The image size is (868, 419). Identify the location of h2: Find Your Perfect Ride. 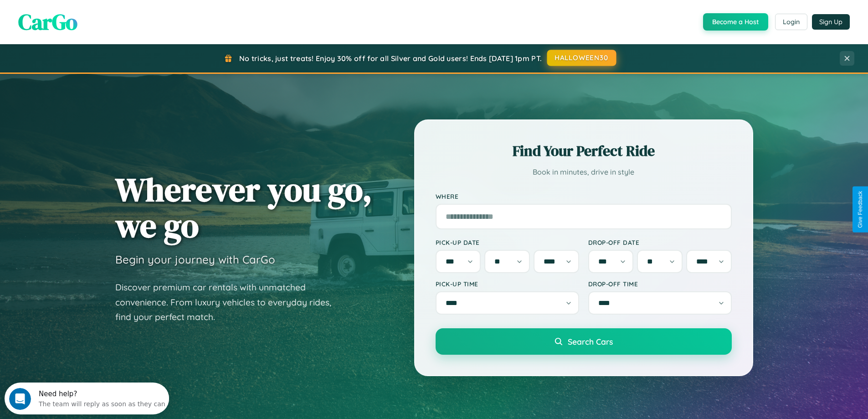
(584, 151).